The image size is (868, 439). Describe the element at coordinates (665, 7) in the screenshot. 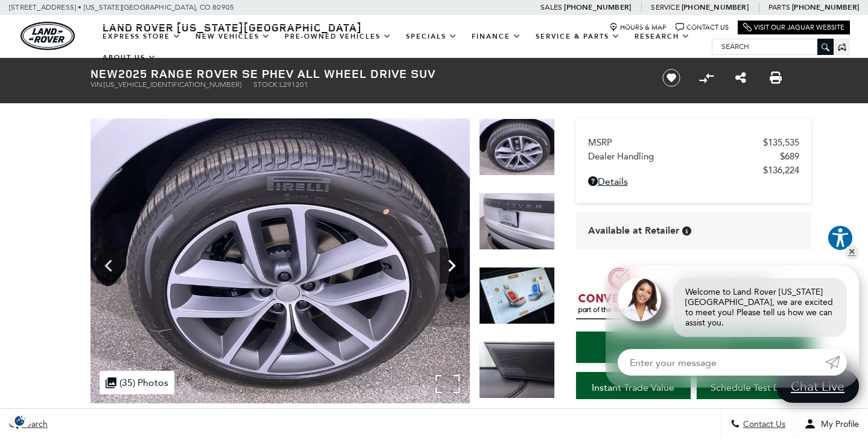

I see `span: Service` at that location.